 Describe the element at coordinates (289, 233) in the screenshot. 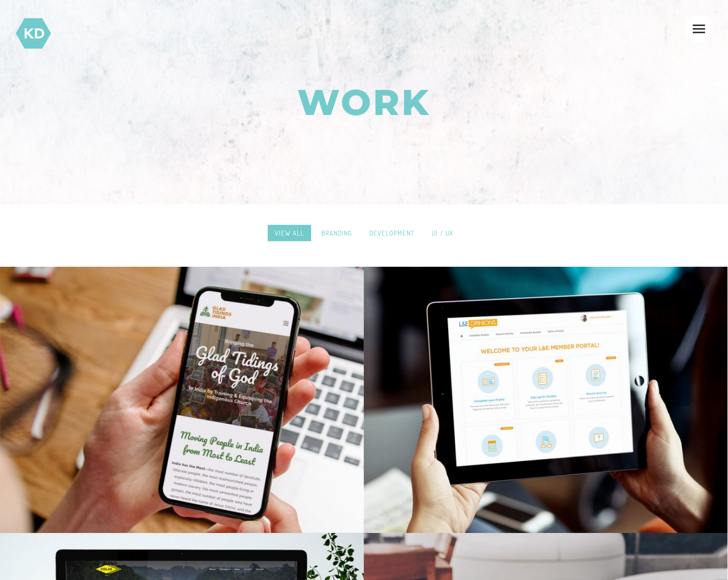

I see `a: View all` at that location.